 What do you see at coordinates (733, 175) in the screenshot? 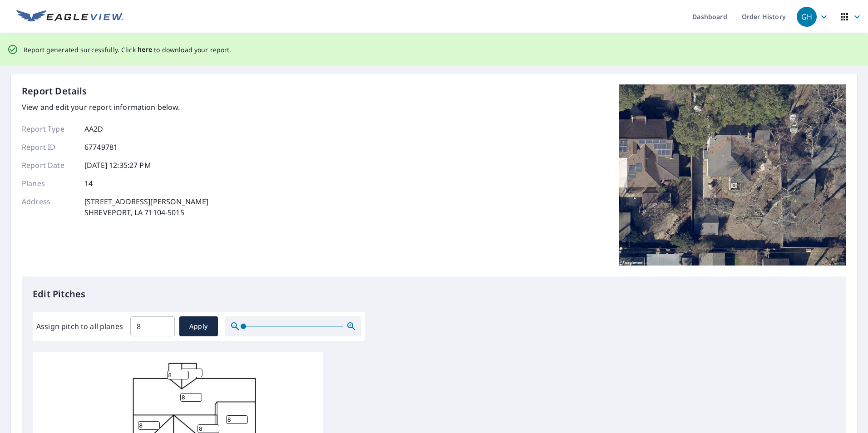
I see `img: Top image` at bounding box center [733, 175].